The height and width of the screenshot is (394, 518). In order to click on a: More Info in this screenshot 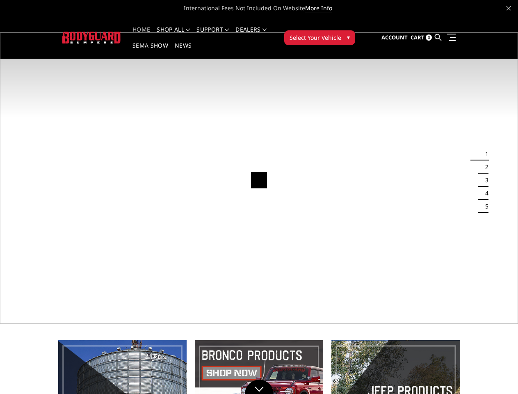, I will do `click(319, 8)`.